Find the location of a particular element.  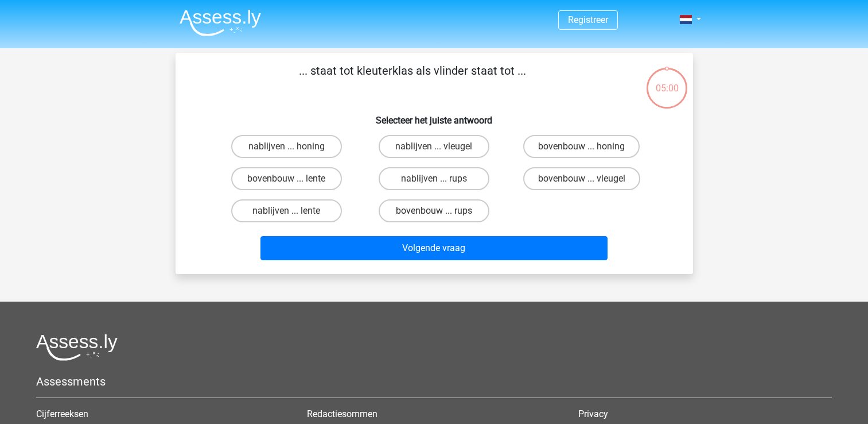

label: nablijven ... honing is located at coordinates (286, 146).